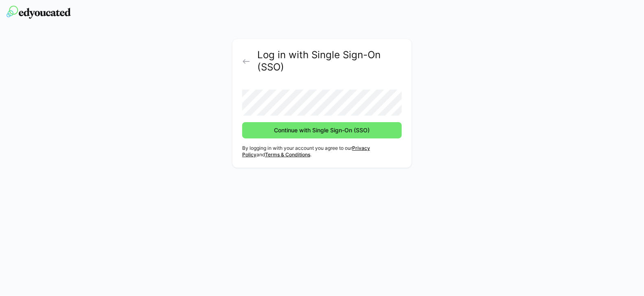 This screenshot has height=296, width=644. Describe the element at coordinates (306, 151) in the screenshot. I see `a: Privacy Policy` at that location.